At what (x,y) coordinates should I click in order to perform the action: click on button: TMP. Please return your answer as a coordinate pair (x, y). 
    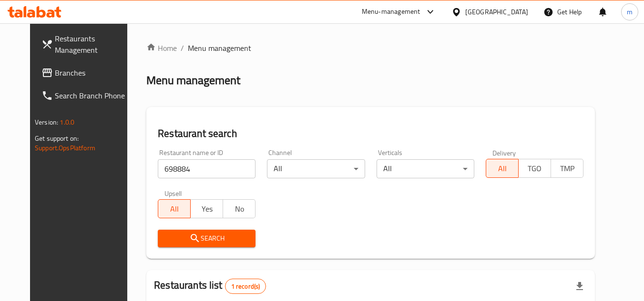
    Looking at the image, I should click on (567, 168).